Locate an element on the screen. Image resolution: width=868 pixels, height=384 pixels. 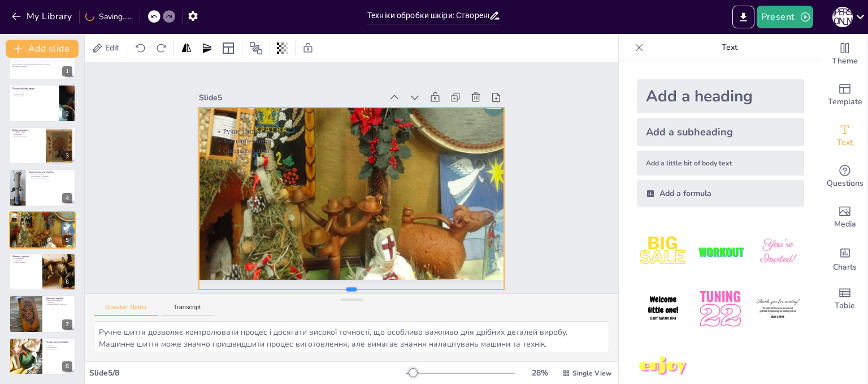
span: Position is located at coordinates (256, 48).